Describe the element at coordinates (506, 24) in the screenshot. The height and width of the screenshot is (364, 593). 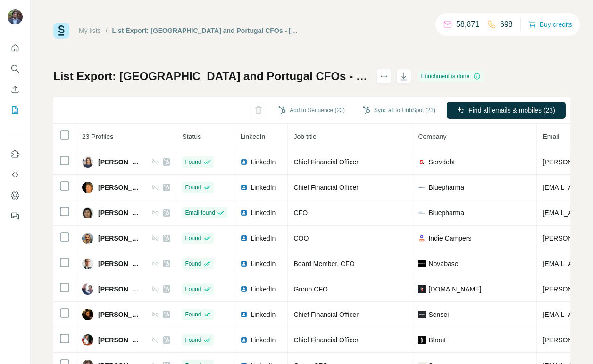
I see `p: 698` at that location.